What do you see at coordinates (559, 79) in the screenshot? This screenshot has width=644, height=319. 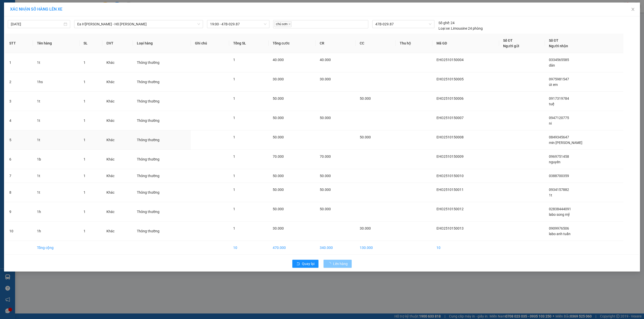 I see `span: 0975981547` at bounding box center [559, 79].